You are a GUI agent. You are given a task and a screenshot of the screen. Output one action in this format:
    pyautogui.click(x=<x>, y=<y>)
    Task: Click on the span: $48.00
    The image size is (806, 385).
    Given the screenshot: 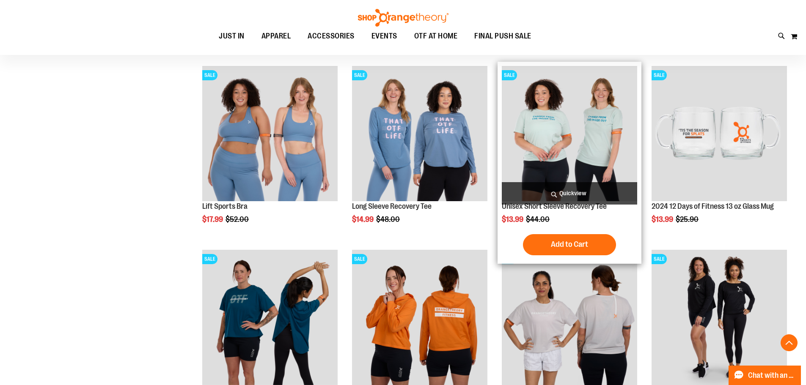 What is the action you would take?
    pyautogui.click(x=388, y=220)
    